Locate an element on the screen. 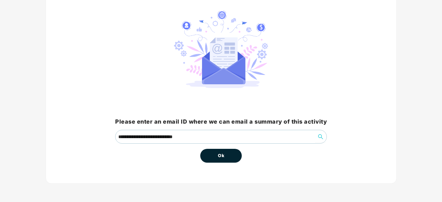 This screenshot has width=442, height=202. span: search is located at coordinates (320, 137).